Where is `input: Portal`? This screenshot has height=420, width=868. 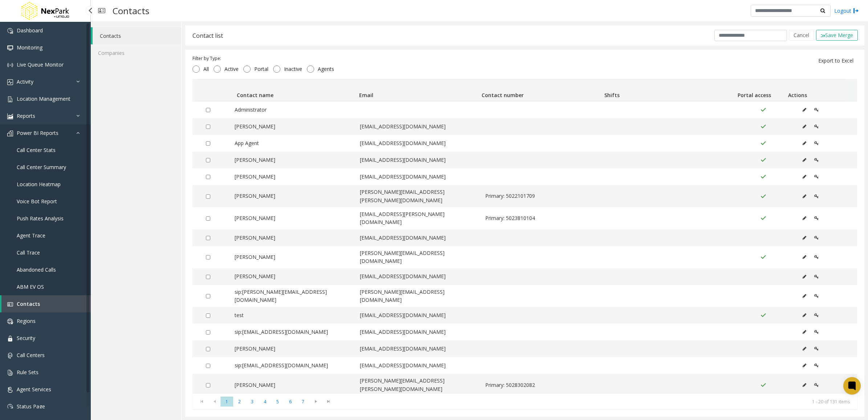 input: Portal is located at coordinates (247, 69).